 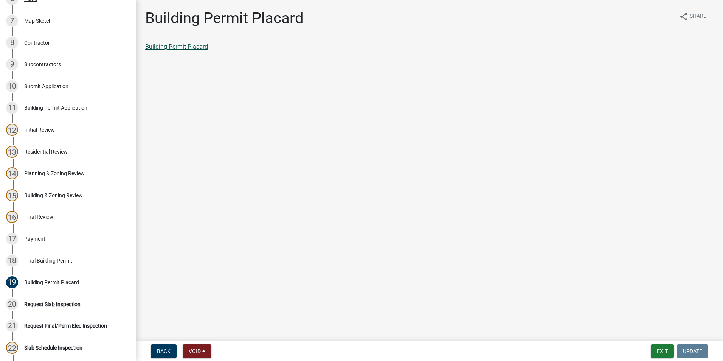 I want to click on div: Slab Schedule Inspection, so click(x=53, y=347).